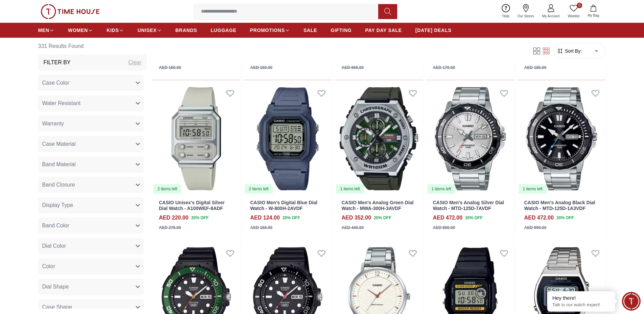 This screenshot has width=644, height=314. I want to click on span: Case Shape, so click(57, 307).